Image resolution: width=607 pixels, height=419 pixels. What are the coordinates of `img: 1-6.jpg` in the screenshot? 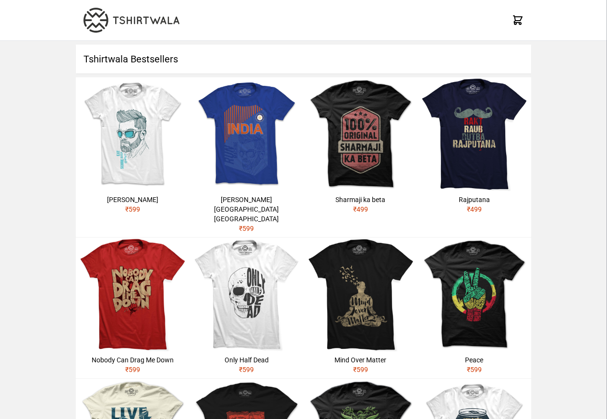 It's located at (360, 134).